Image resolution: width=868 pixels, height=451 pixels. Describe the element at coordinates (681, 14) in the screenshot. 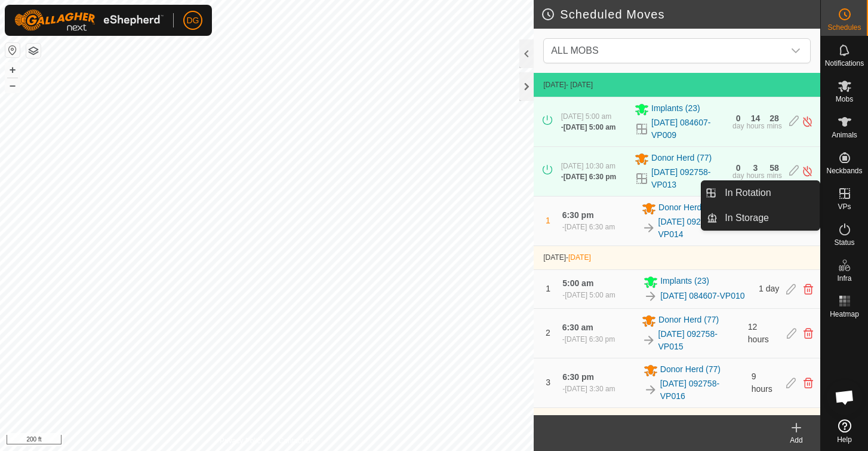

I see `h2: Scheduled Moves` at that location.